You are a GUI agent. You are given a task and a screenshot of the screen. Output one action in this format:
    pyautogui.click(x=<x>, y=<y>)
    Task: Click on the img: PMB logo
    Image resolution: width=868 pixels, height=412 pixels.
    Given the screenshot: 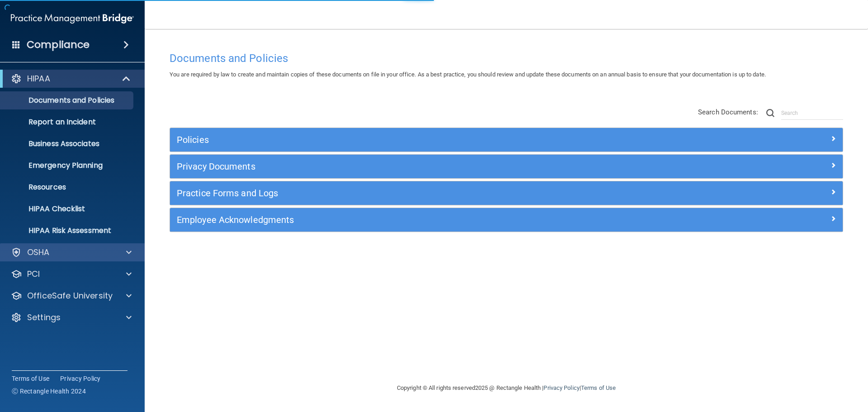 What is the action you would take?
    pyautogui.click(x=72, y=19)
    